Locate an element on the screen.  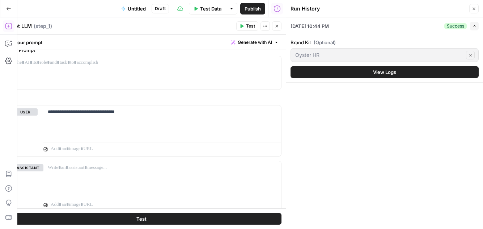
span: Test Data is located at coordinates (211, 9).